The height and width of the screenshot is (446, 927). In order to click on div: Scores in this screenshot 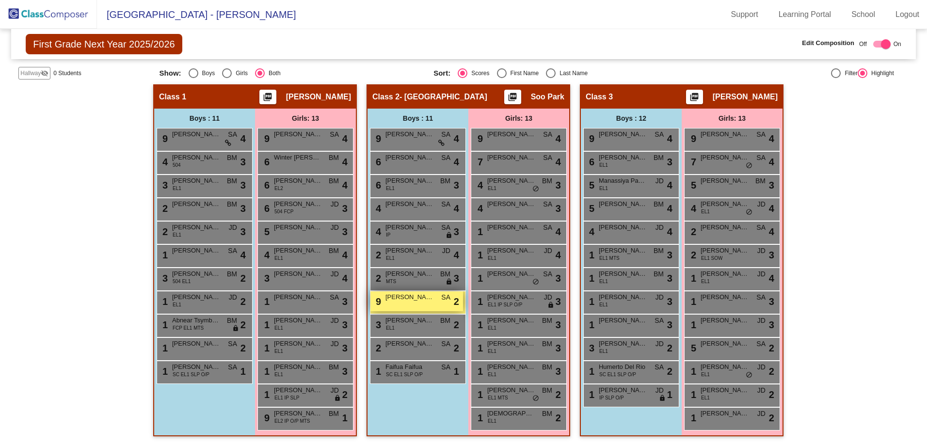, I will do `click(478, 73)`.